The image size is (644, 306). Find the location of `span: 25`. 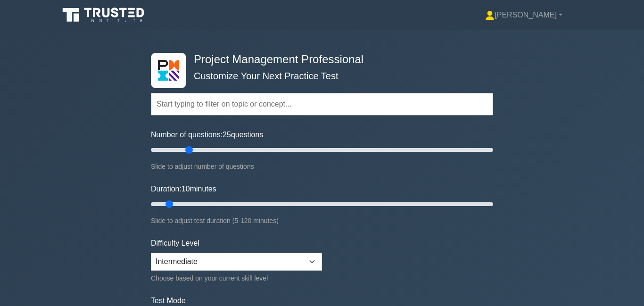

span: 25 is located at coordinates (227, 134).